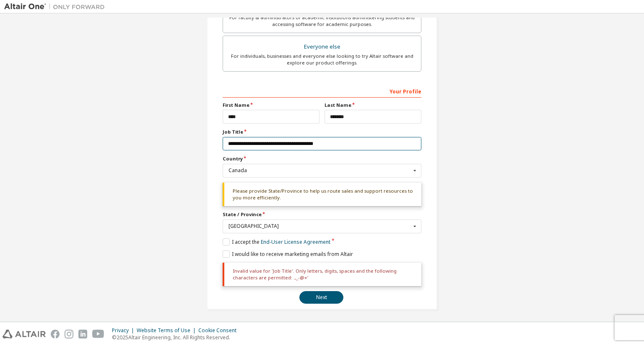  Describe the element at coordinates (322, 91) in the screenshot. I see `div: Your Profile` at that location.